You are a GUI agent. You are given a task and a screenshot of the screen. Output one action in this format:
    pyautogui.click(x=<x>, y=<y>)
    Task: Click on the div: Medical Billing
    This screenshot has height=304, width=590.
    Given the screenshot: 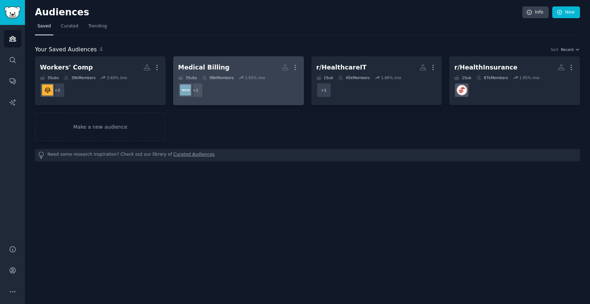 What is the action you would take?
    pyautogui.click(x=204, y=67)
    